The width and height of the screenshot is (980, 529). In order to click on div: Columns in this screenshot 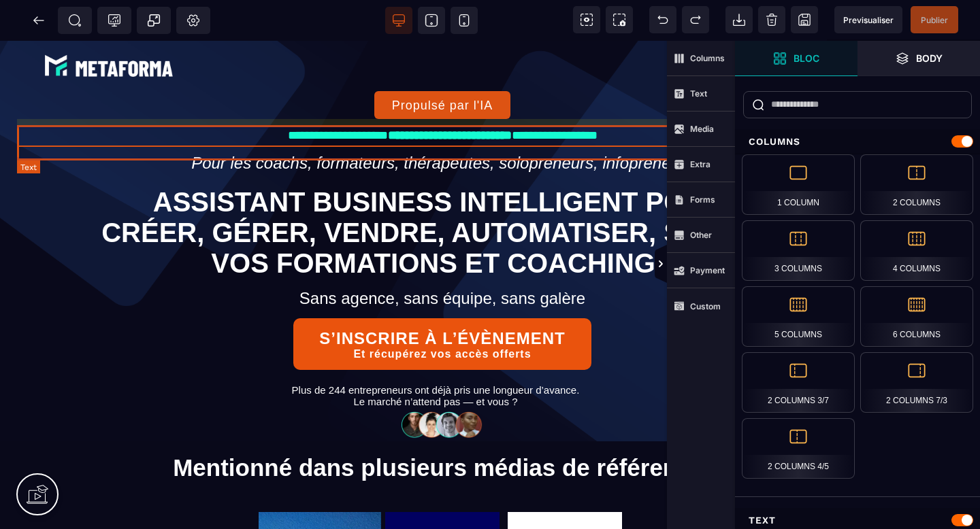, I will do `click(858, 141)`.